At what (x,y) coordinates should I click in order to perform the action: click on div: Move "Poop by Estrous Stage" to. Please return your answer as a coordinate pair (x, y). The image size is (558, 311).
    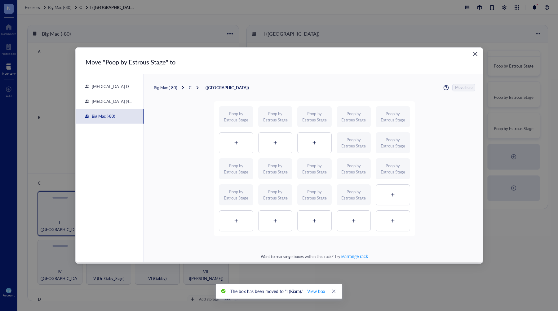
    Looking at the image, I should click on (274, 62).